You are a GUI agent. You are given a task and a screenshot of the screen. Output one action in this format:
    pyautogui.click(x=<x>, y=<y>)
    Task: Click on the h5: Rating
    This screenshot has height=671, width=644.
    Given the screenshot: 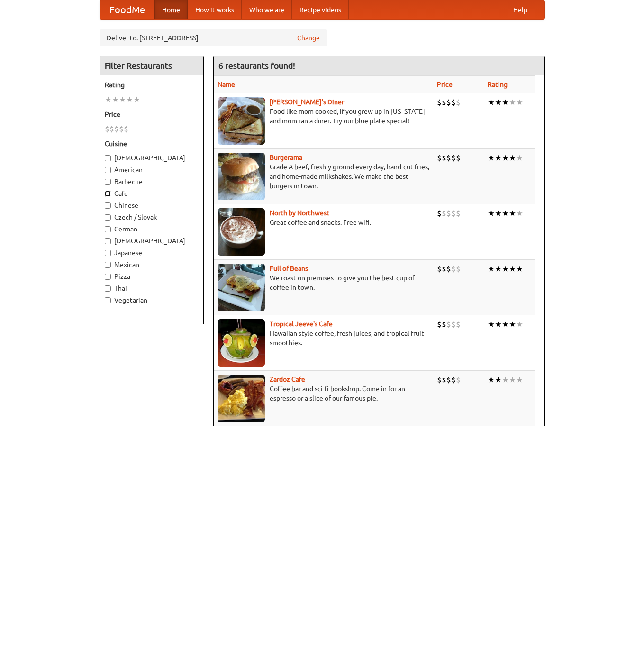 What is the action you would take?
    pyautogui.click(x=152, y=84)
    